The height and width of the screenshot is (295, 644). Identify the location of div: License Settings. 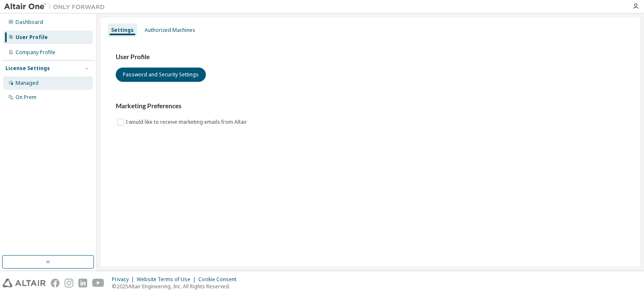
(28, 69).